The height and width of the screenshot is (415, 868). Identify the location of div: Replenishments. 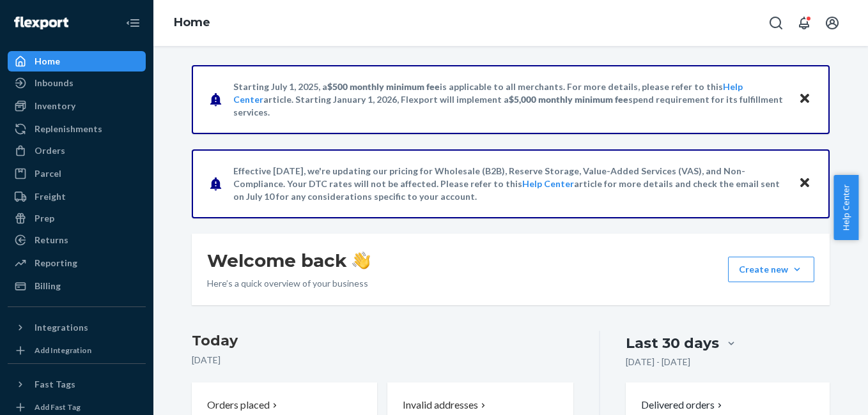
(68, 129).